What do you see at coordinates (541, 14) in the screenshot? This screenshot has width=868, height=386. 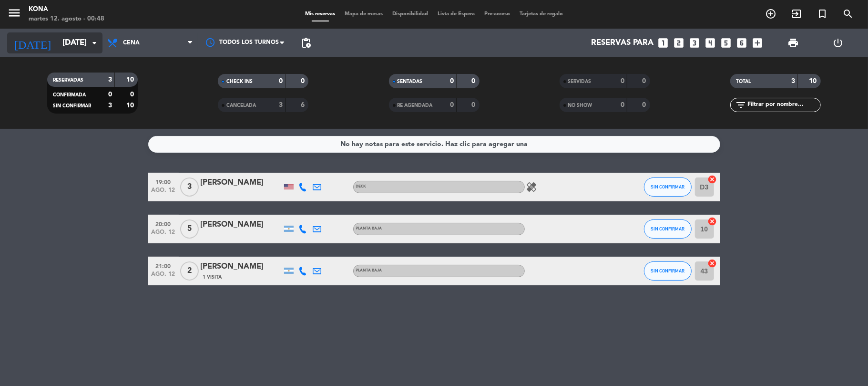 I see `span: Tarjetas de regalo` at bounding box center [541, 14].